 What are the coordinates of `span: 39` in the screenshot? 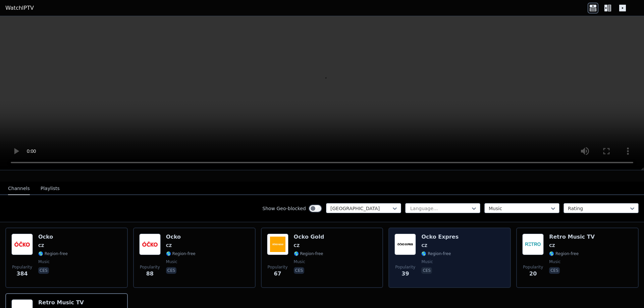 It's located at (405, 273).